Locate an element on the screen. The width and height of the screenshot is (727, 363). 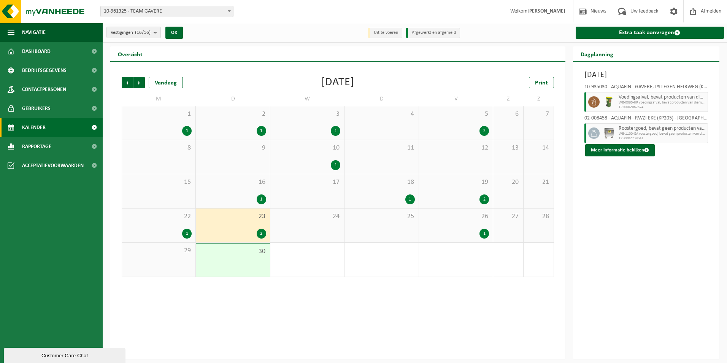
button: Meer informatie bekijken is located at coordinates (620, 150).